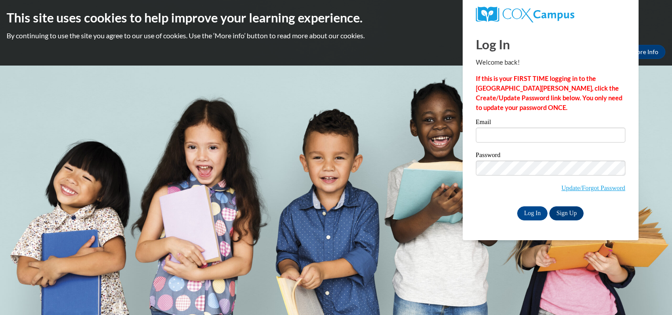 The height and width of the screenshot is (315, 672). What do you see at coordinates (336, 36) in the screenshot?
I see `p: By continuing to use the site you agree to our use of cookies. Use the ‘More info’ button to read...` at bounding box center [336, 36].